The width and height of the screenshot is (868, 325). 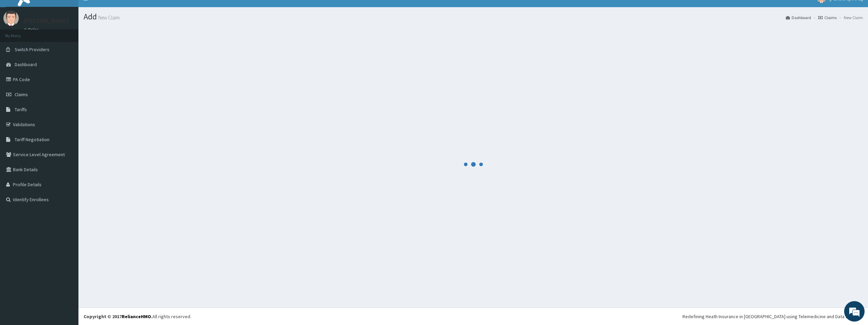 What do you see at coordinates (21, 110) in the screenshot?
I see `span: Tariffs` at bounding box center [21, 110].